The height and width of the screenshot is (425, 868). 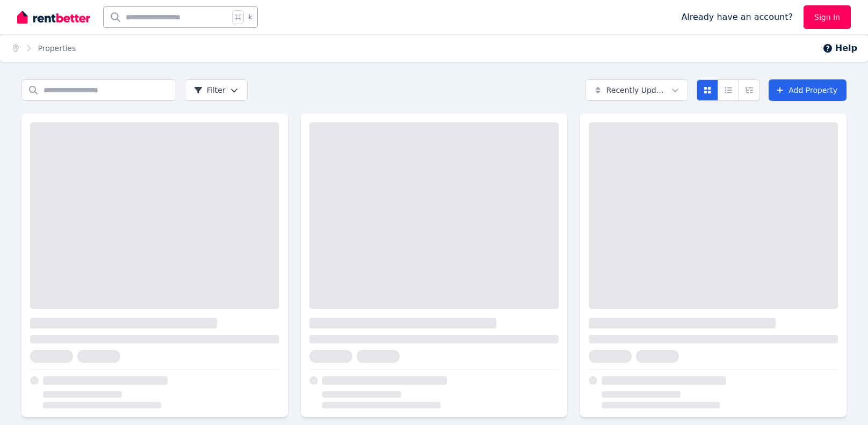 What do you see at coordinates (728, 90) in the screenshot?
I see `button: Compact list view` at bounding box center [728, 90].